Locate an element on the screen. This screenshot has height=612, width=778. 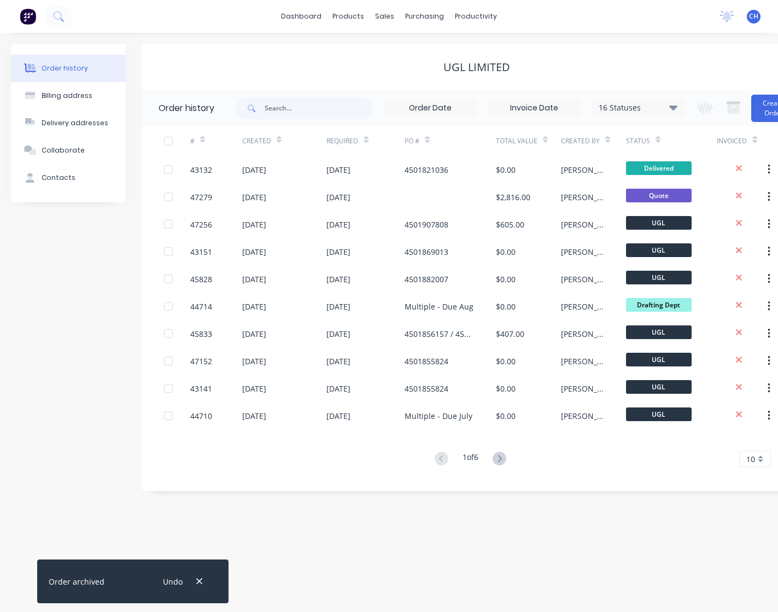
div: 4501821036 is located at coordinates (426, 169).